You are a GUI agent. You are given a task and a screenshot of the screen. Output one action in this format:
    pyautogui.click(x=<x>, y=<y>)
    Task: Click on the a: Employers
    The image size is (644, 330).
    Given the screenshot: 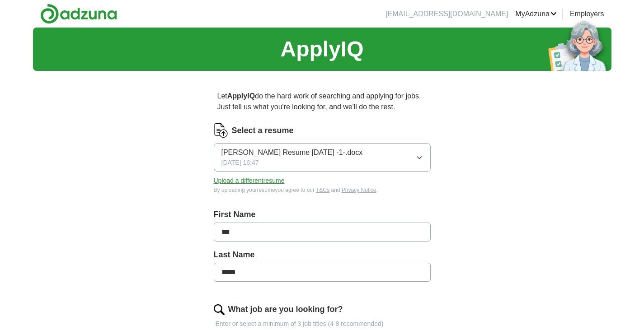 What is the action you would take?
    pyautogui.click(x=587, y=14)
    